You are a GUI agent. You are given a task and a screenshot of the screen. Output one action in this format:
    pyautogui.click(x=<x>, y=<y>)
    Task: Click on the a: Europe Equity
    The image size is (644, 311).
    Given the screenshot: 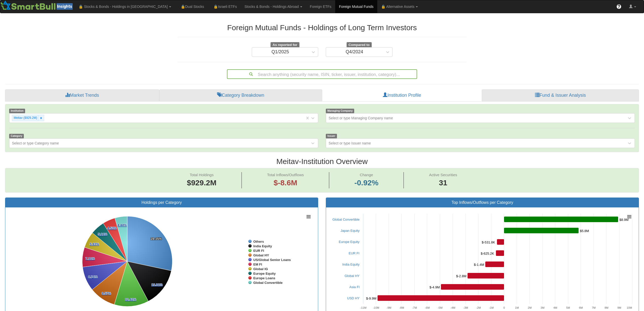 What is the action you would take?
    pyautogui.click(x=349, y=242)
    